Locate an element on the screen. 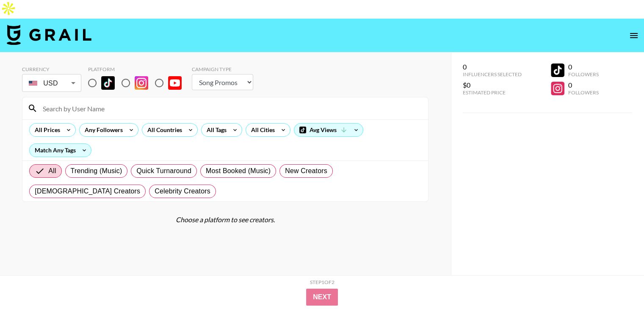 The height and width of the screenshot is (309, 644). img: TikTok is located at coordinates (108, 83).